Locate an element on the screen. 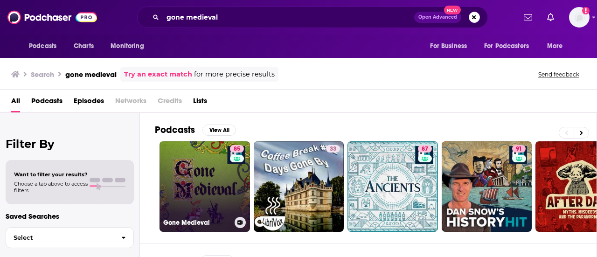 The image size is (597, 257). span: Episodes is located at coordinates (89, 103).